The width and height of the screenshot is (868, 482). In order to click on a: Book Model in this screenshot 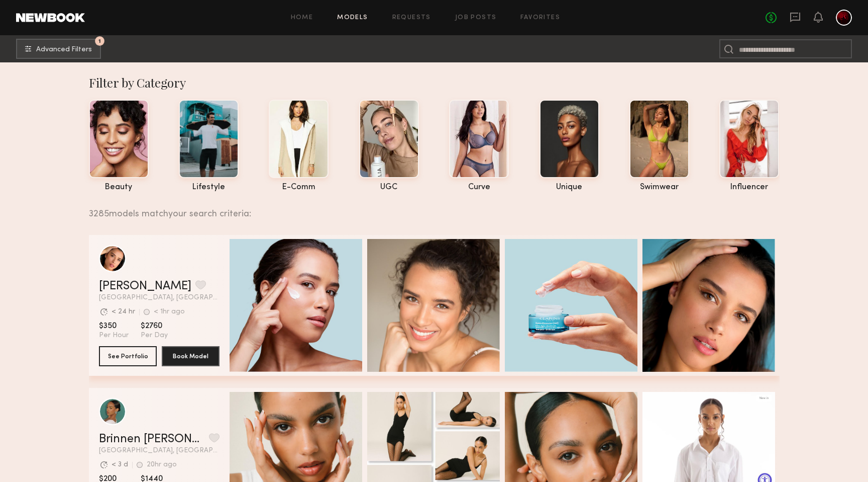, I will do `click(190, 356)`.